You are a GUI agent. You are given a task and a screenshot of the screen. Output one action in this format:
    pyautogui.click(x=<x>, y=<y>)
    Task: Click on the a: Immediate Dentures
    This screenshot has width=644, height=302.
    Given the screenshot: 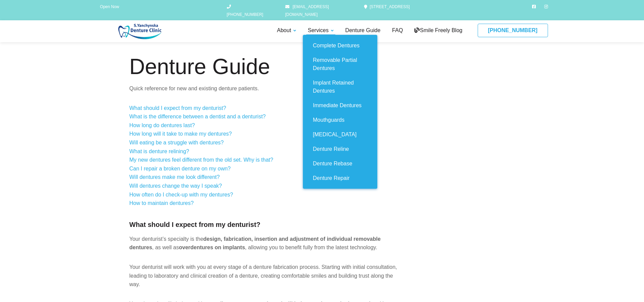 What is the action you would take?
    pyautogui.click(x=340, y=105)
    